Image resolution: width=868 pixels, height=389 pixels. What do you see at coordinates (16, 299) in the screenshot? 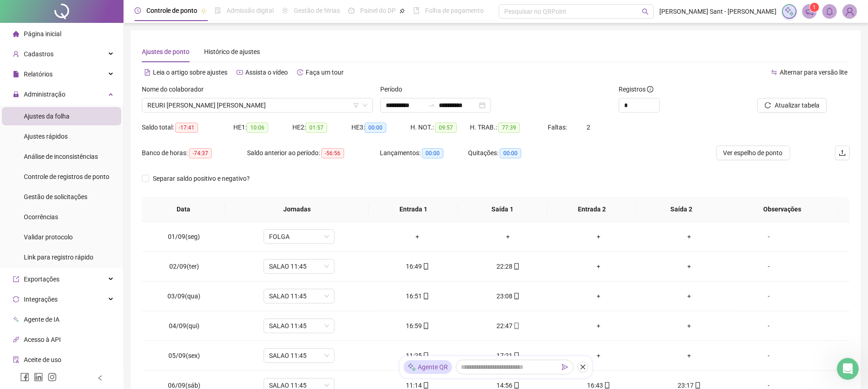
I see `span: sync` at bounding box center [16, 299].